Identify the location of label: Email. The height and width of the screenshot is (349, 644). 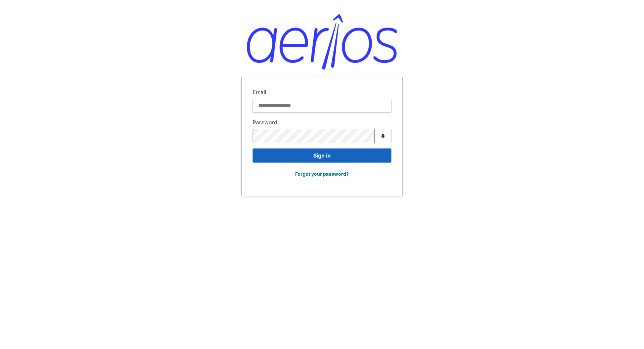
(322, 92).